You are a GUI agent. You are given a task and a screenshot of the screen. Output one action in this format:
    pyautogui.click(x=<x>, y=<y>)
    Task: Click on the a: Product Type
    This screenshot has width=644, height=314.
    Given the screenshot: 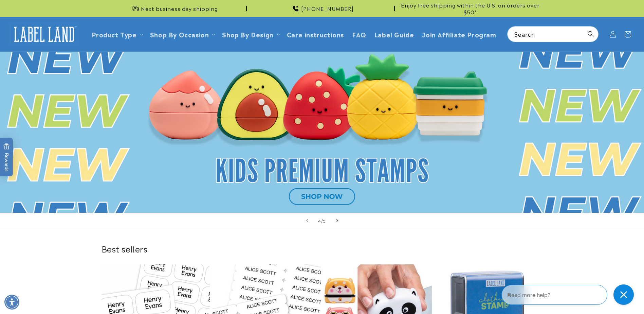 What is the action you would take?
    pyautogui.click(x=114, y=34)
    